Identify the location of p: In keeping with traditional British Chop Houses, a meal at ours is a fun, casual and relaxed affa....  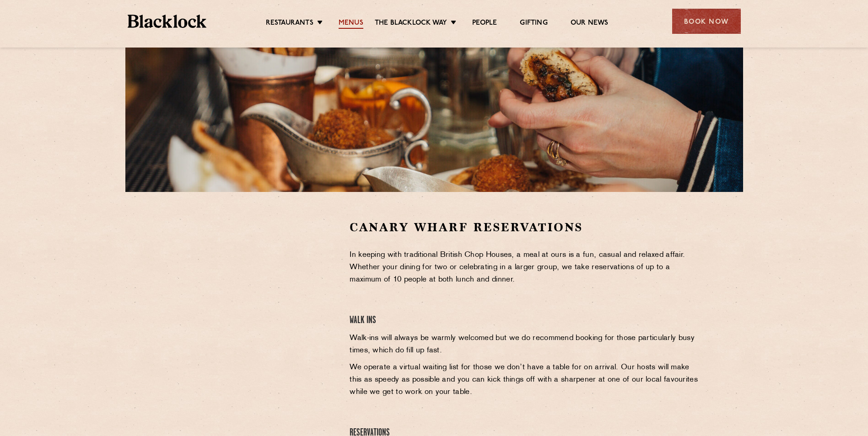
(525, 267).